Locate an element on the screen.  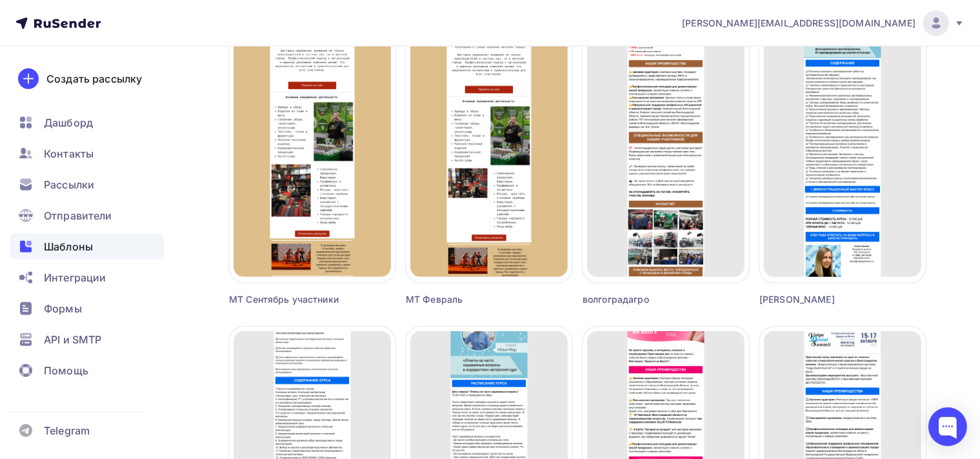
a: Дашборд is located at coordinates (87, 123).